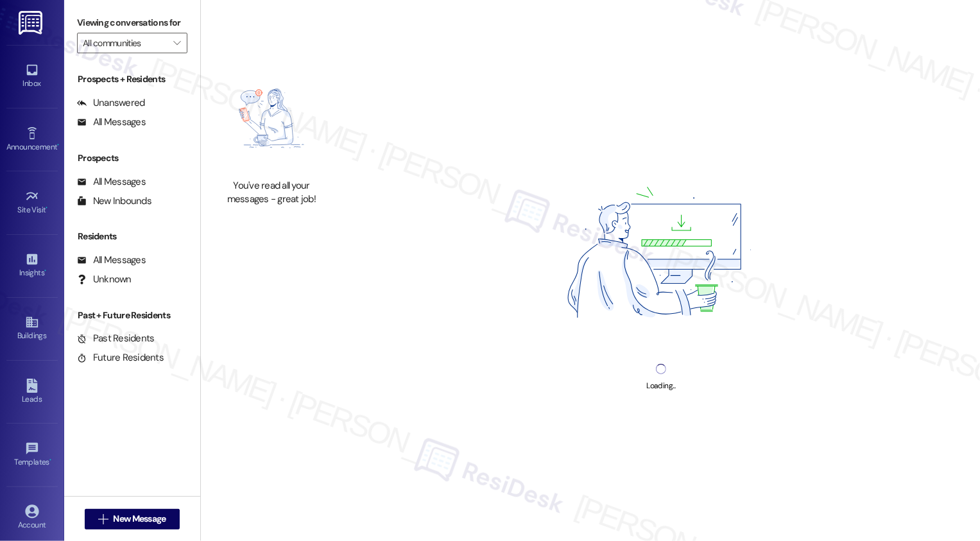  Describe the element at coordinates (32, 455) in the screenshot. I see `a: Templates •` at that location.